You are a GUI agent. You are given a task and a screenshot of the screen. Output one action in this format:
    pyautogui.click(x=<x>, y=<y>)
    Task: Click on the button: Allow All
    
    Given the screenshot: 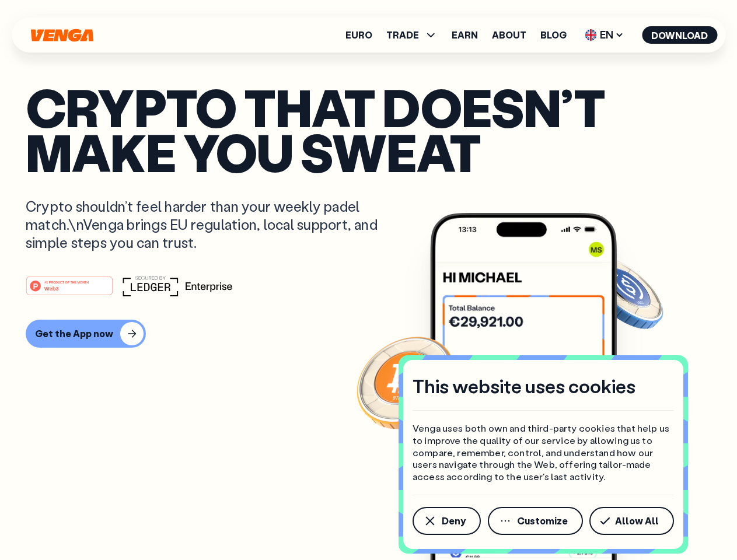 What is the action you would take?
    pyautogui.click(x=631, y=521)
    